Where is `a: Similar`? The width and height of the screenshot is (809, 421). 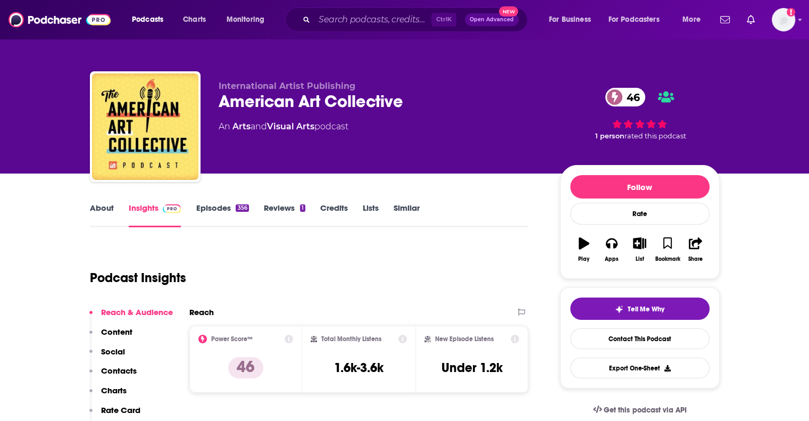 a: Similar is located at coordinates (407, 215).